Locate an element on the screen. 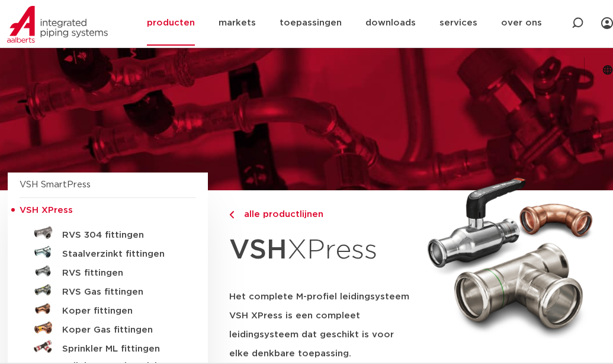  a: Koper fittingen is located at coordinates (108, 309).